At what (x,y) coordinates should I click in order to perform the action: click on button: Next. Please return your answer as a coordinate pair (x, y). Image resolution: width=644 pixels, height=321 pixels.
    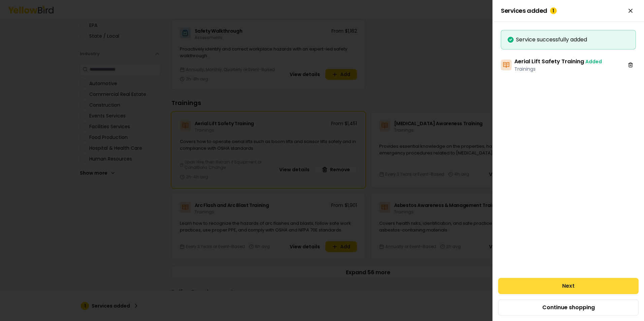
    Looking at the image, I should click on (568, 286).